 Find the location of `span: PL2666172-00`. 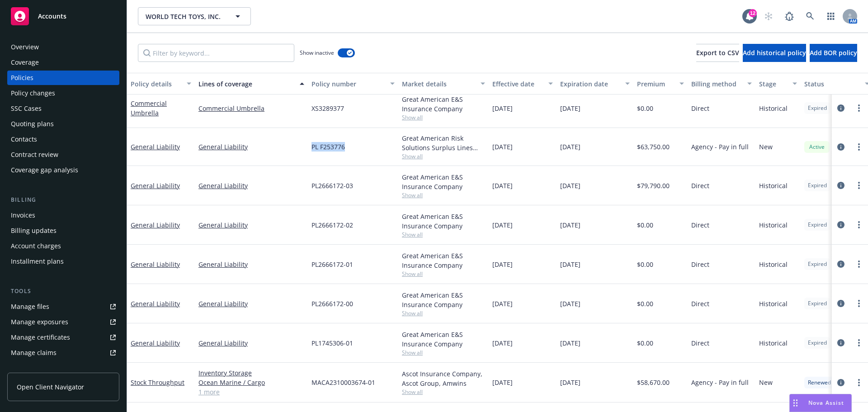

span: PL2666172-00 is located at coordinates (333, 303).